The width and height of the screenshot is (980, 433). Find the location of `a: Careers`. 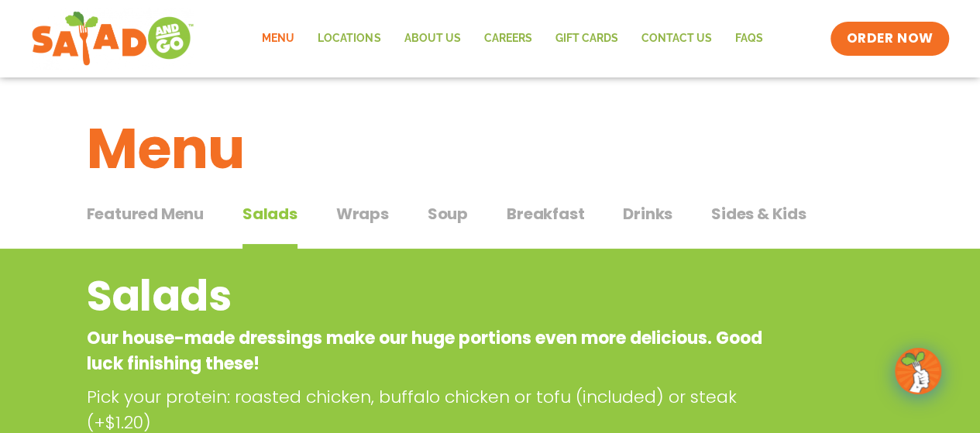

a: Careers is located at coordinates (508, 39).